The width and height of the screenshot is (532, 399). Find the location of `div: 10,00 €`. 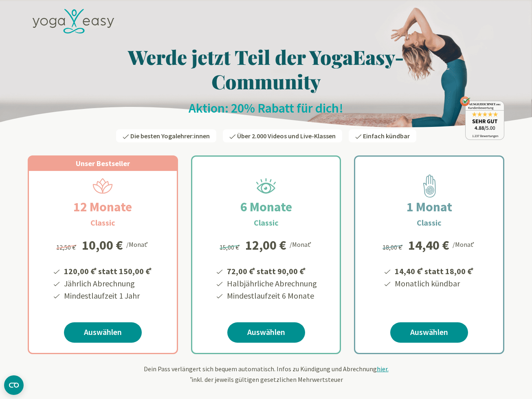

div: 10,00 € is located at coordinates (102, 245).